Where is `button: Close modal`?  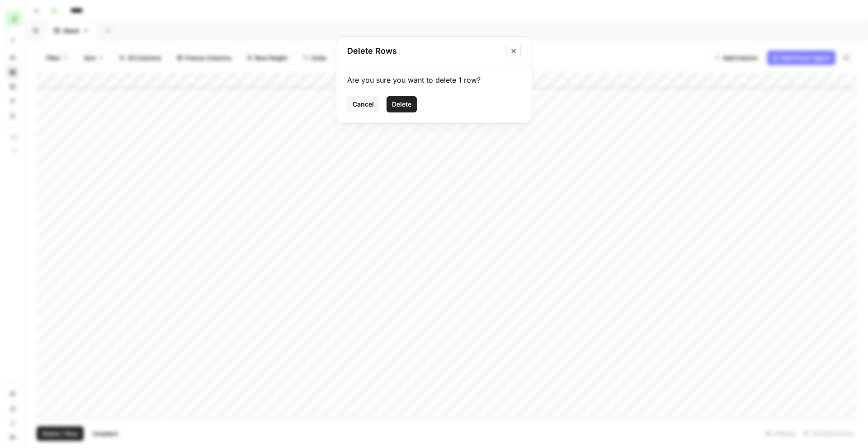
button: Close modal is located at coordinates (514, 51).